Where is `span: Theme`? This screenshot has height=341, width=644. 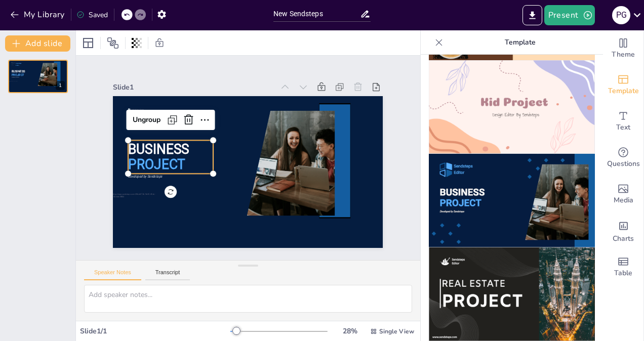
span: Theme is located at coordinates (623, 55).